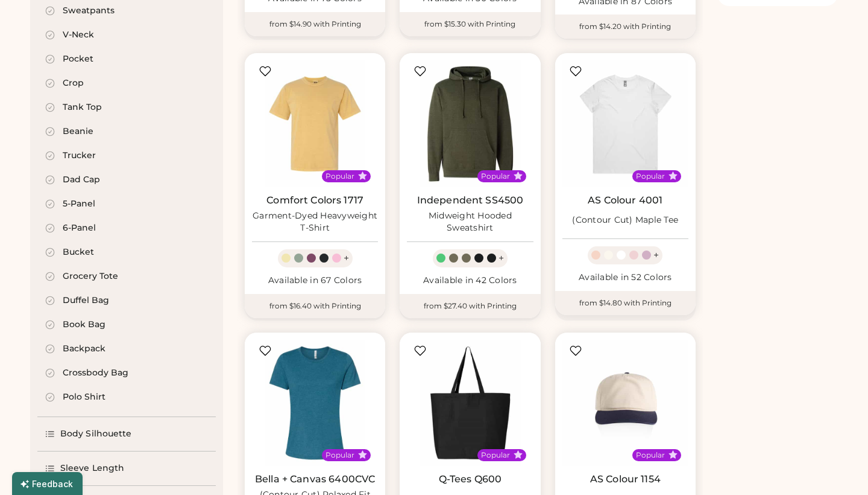 This screenshot has width=868, height=495. Describe the element at coordinates (469, 281) in the screenshot. I see `div: Available in 42 Colors` at that location.